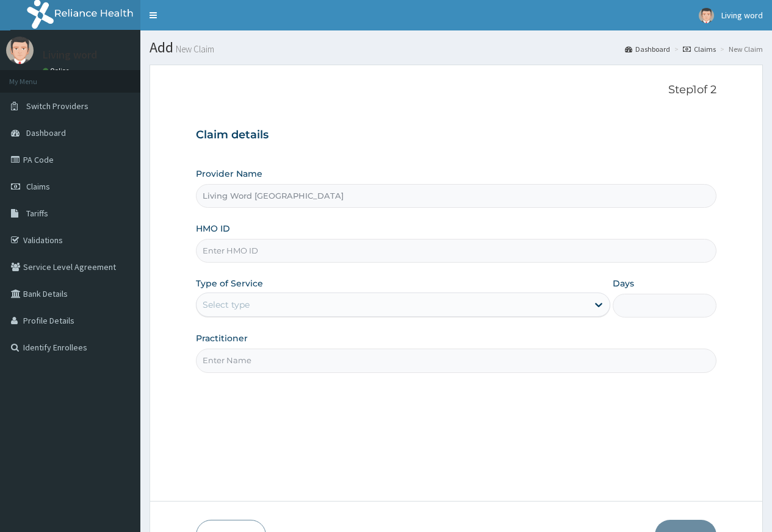 Image resolution: width=772 pixels, height=532 pixels. I want to click on label: HMO ID, so click(213, 229).